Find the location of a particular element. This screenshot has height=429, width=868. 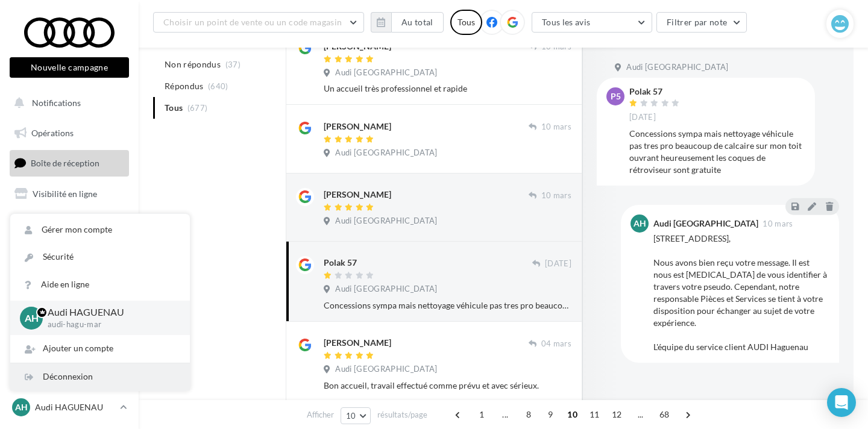

span: 11 is located at coordinates (595, 414).